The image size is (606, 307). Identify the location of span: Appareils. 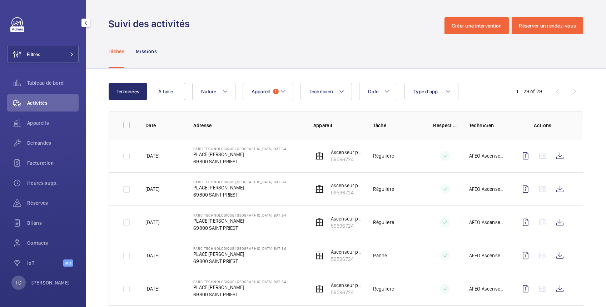
(53, 123).